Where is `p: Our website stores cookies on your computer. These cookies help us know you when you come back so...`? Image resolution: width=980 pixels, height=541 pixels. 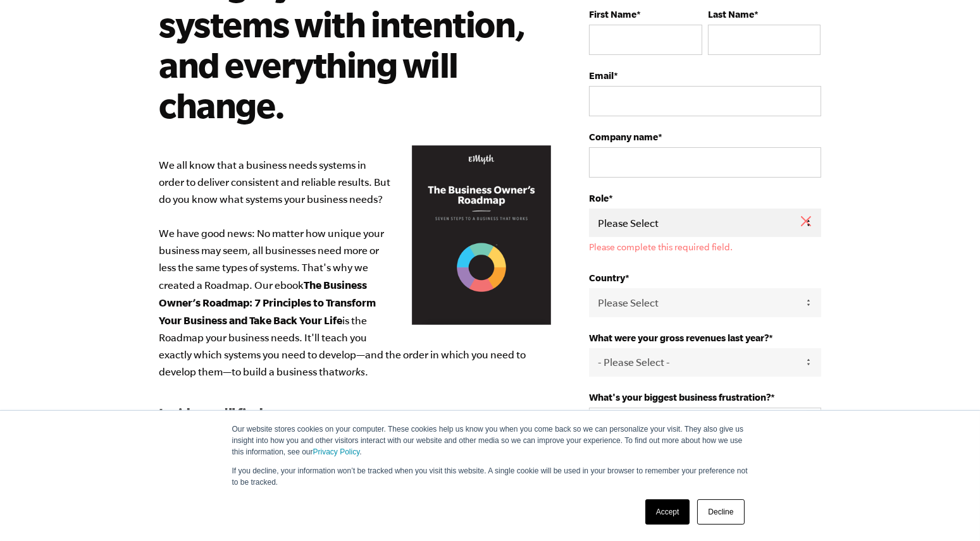
p: Our website stores cookies on your computer. These cookies help us know you when you come back so... is located at coordinates (490, 441).